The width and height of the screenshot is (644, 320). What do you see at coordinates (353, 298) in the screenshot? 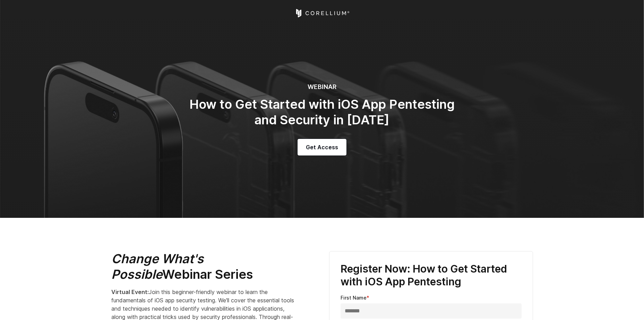
I see `span: First Name` at bounding box center [353, 298].